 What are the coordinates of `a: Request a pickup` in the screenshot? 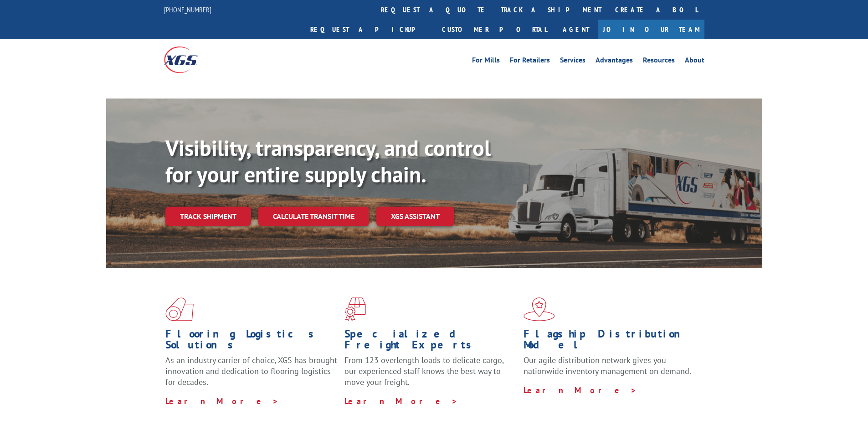 It's located at (369, 29).